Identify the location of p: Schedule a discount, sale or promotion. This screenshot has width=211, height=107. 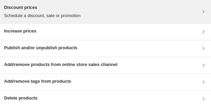
(42, 16).